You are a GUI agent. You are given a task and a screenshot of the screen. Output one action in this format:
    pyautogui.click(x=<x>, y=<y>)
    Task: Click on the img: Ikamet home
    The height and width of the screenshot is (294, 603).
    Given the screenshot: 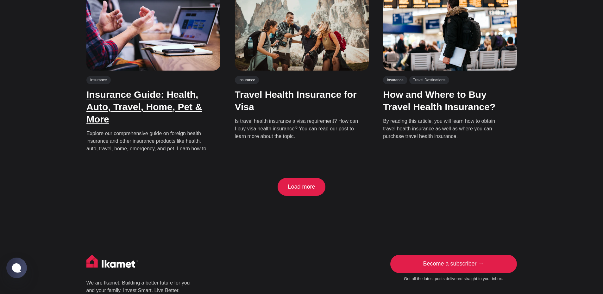 What is the action you would take?
    pyautogui.click(x=112, y=263)
    